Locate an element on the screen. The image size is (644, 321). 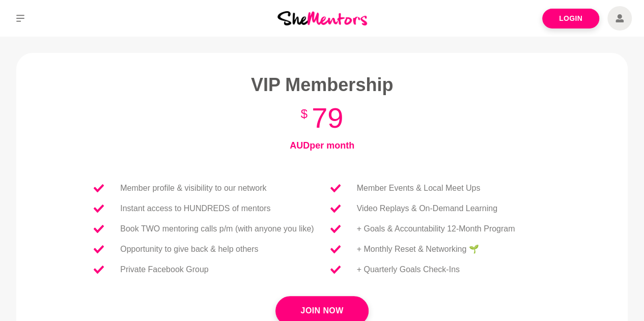
a: Login is located at coordinates (570, 18).